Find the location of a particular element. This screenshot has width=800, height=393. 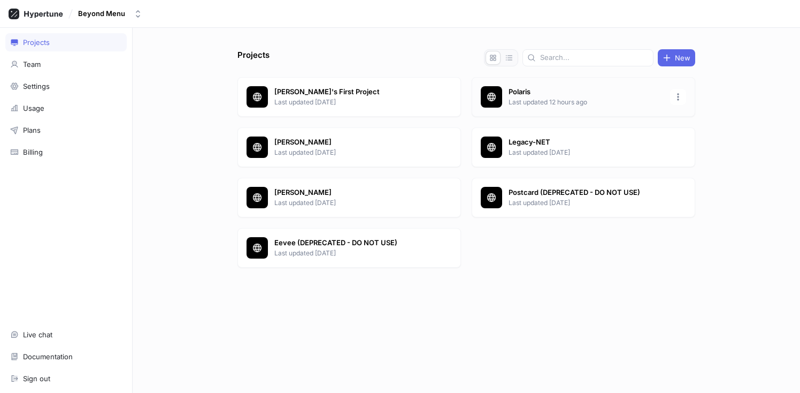

p: Legacy-NET is located at coordinates (586, 142).